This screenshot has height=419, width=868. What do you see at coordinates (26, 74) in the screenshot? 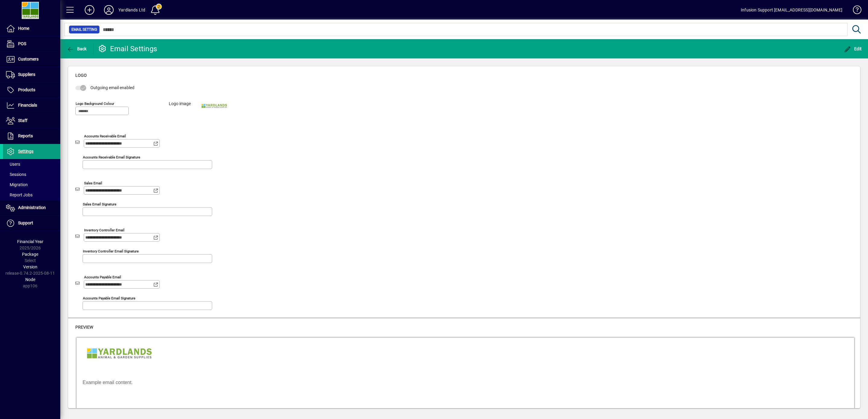
I see `span: Suppliers` at bounding box center [26, 74].